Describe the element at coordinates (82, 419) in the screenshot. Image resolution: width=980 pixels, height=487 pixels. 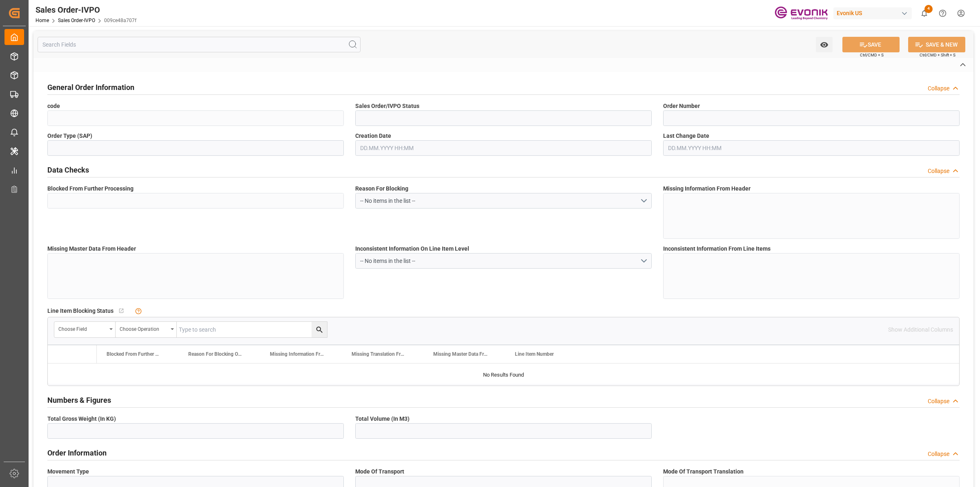
I see `span: Total Gross Weight (In KG)` at that location.